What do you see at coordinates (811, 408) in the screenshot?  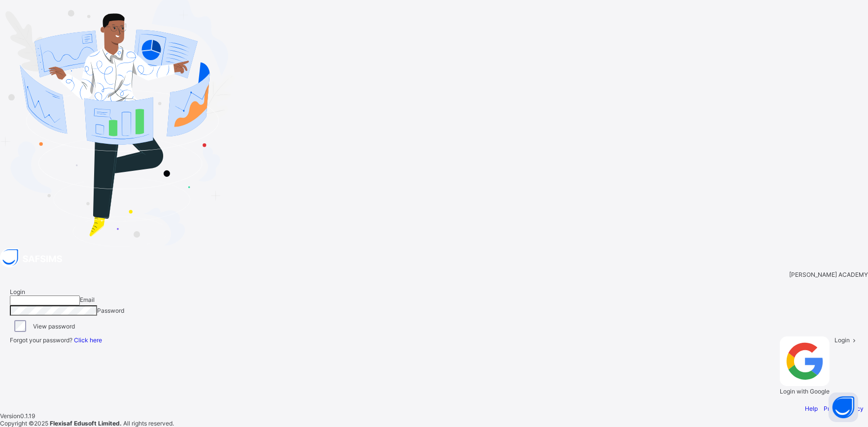 I see `a: Help` at bounding box center [811, 408].